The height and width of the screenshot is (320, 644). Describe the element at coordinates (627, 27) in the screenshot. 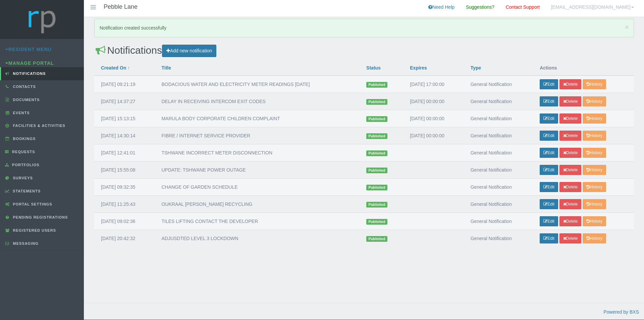

I see `button: Close` at that location.